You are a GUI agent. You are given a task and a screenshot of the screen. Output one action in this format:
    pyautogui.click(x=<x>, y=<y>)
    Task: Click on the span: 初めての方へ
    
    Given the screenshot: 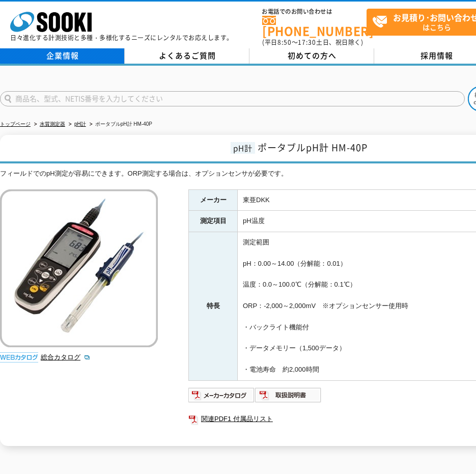 What is the action you would take?
    pyautogui.click(x=312, y=55)
    